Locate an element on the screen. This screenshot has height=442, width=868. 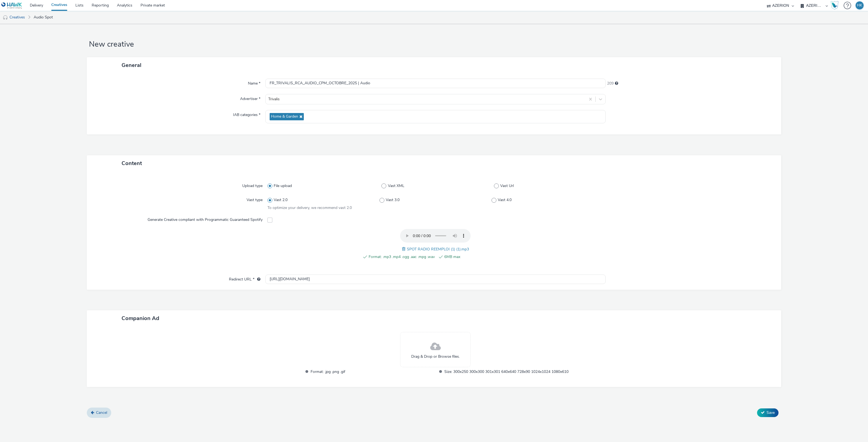
span: Cancel is located at coordinates (101, 412).